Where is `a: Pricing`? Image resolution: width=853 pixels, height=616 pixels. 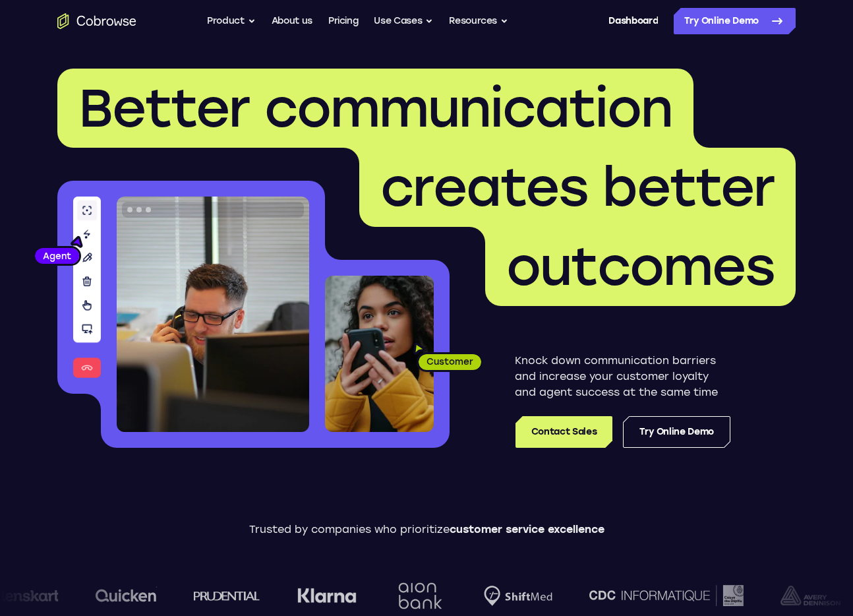 a: Pricing is located at coordinates (343, 21).